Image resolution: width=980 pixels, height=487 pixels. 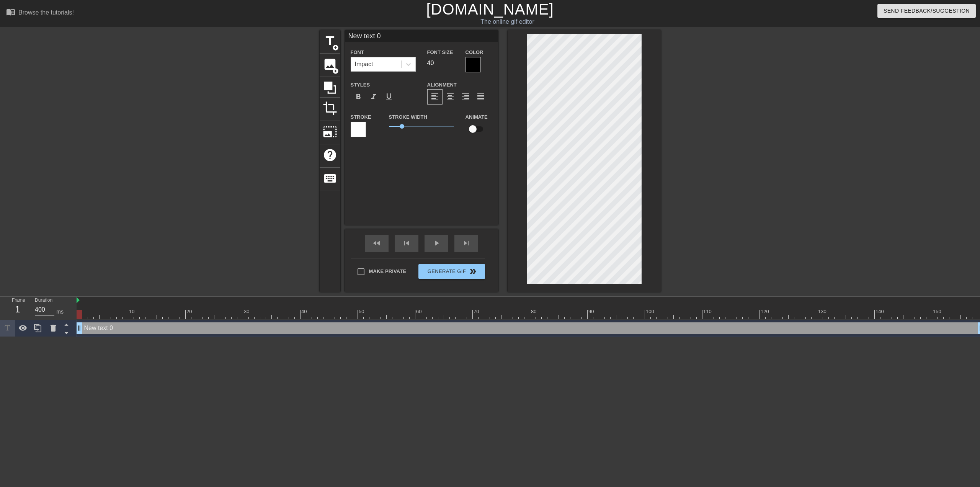 I want to click on button: Generate Gif, so click(x=451, y=271).